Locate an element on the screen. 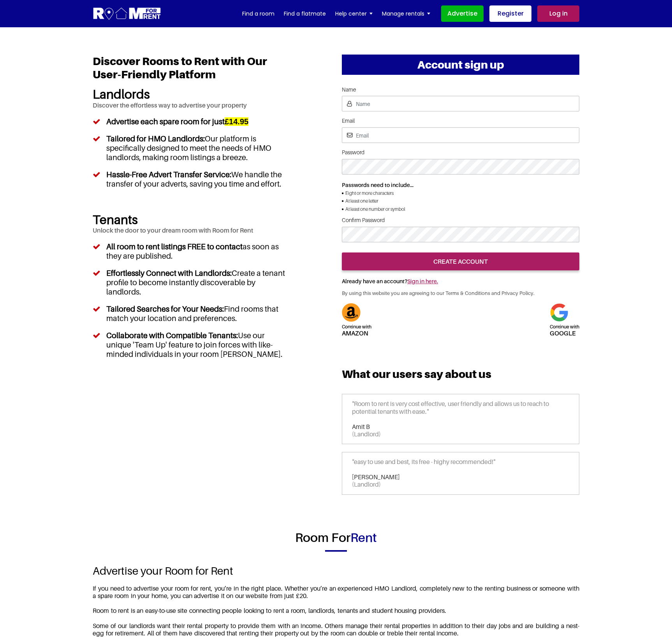 The height and width of the screenshot is (637, 672). li: Our platform is specifically designed to meet the needs of HMO landlords, making room listings a ... is located at coordinates (190, 148).